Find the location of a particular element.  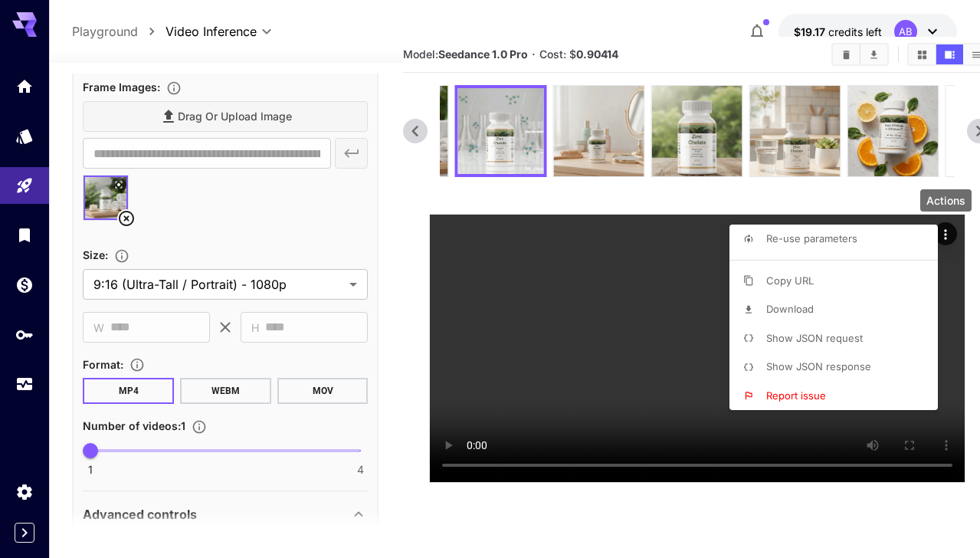

span: Report issue is located at coordinates (797, 395).